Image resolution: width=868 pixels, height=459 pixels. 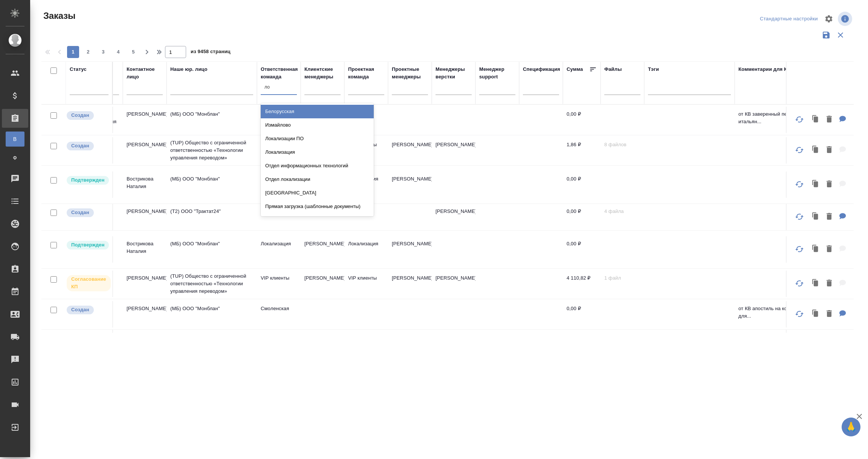 I want to click on p: от КВ заверенный перевод прав итальян..., so click(x=780, y=118).